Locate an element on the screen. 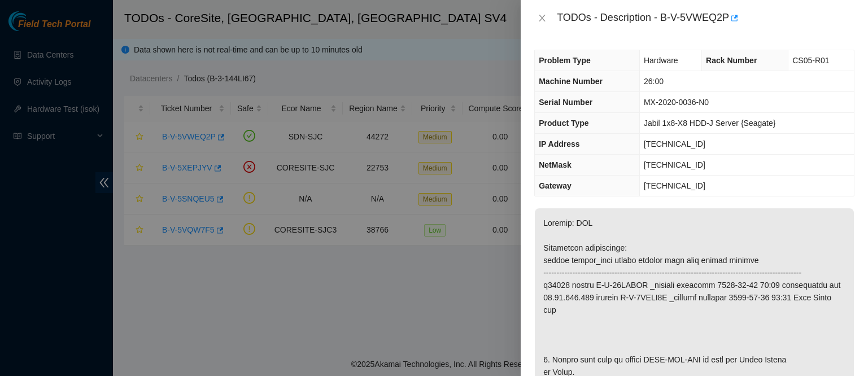 The width and height of the screenshot is (868, 376). span: Product Type is located at coordinates (564, 123).